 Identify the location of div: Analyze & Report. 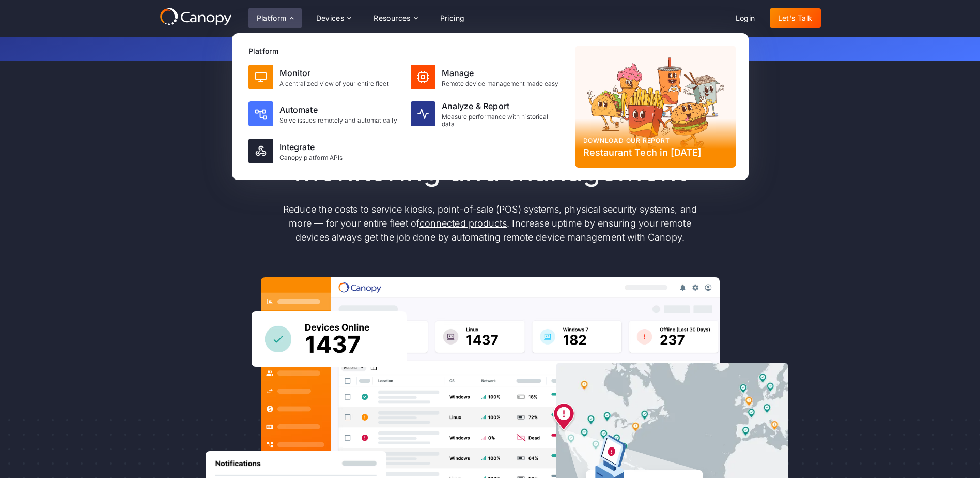
(502, 106).